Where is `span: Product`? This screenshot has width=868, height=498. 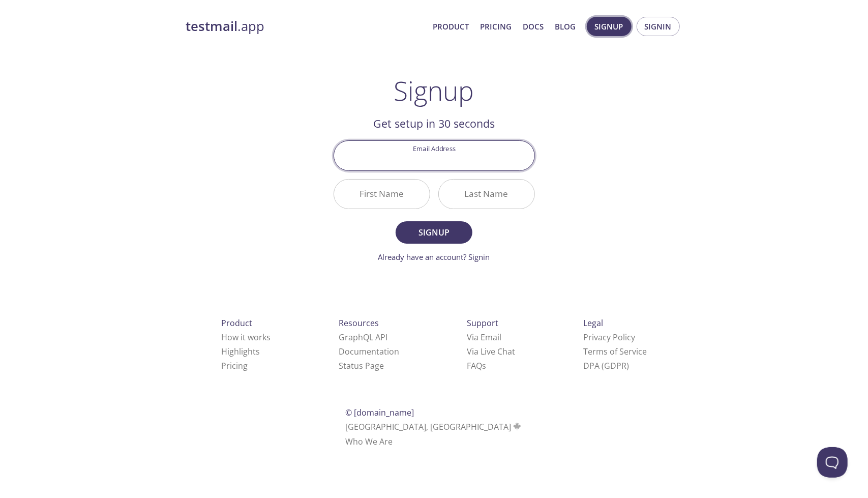 span: Product is located at coordinates (237, 323).